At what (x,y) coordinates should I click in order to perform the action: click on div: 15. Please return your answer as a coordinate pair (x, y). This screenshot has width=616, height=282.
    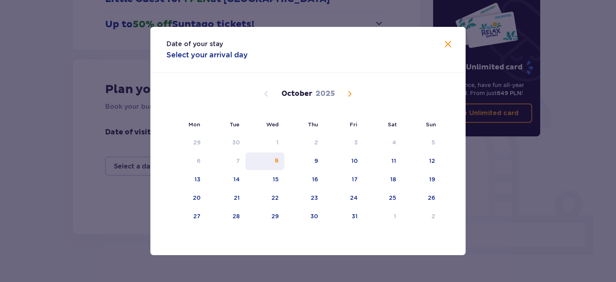
    Looking at the image, I should click on (275, 179).